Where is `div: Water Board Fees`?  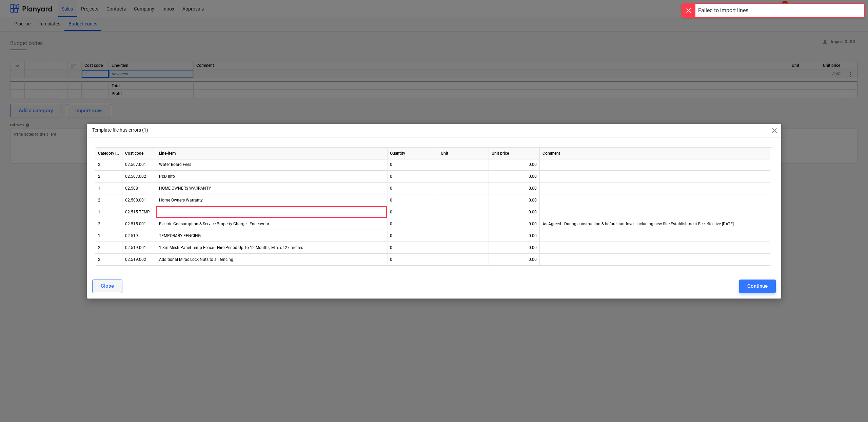 div: Water Board Fees is located at coordinates (271, 165).